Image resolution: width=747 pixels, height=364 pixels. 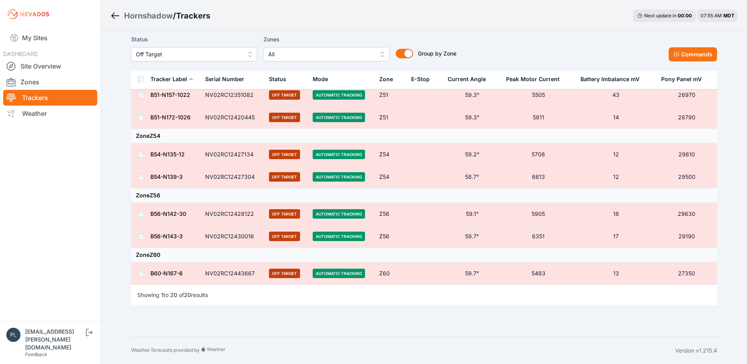 I want to click on a: B56-N143-3, so click(x=166, y=236).